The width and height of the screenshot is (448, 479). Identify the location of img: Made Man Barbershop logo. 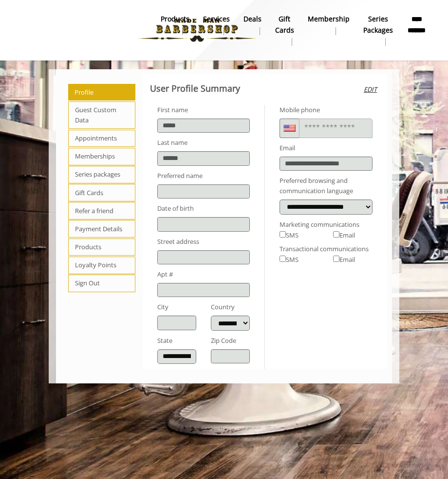
(197, 30).